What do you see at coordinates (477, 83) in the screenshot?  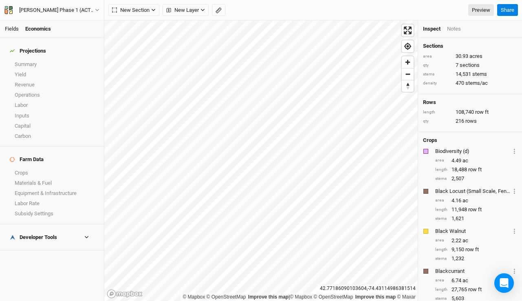 I see `span: stems/ac` at bounding box center [477, 83].